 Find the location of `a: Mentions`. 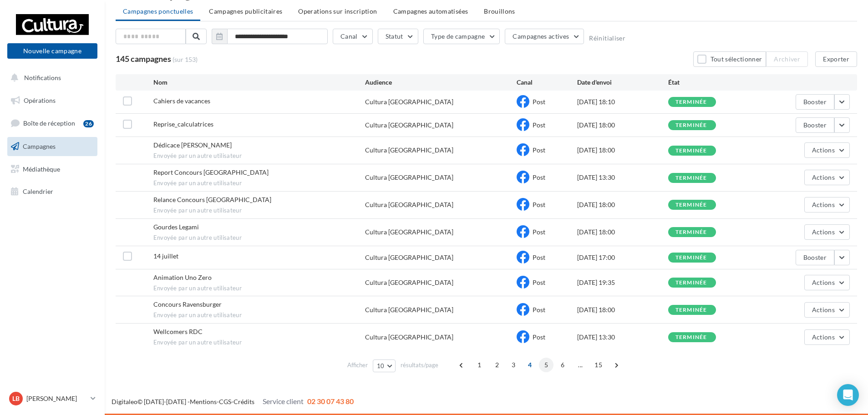

a: Mentions is located at coordinates (203, 401).